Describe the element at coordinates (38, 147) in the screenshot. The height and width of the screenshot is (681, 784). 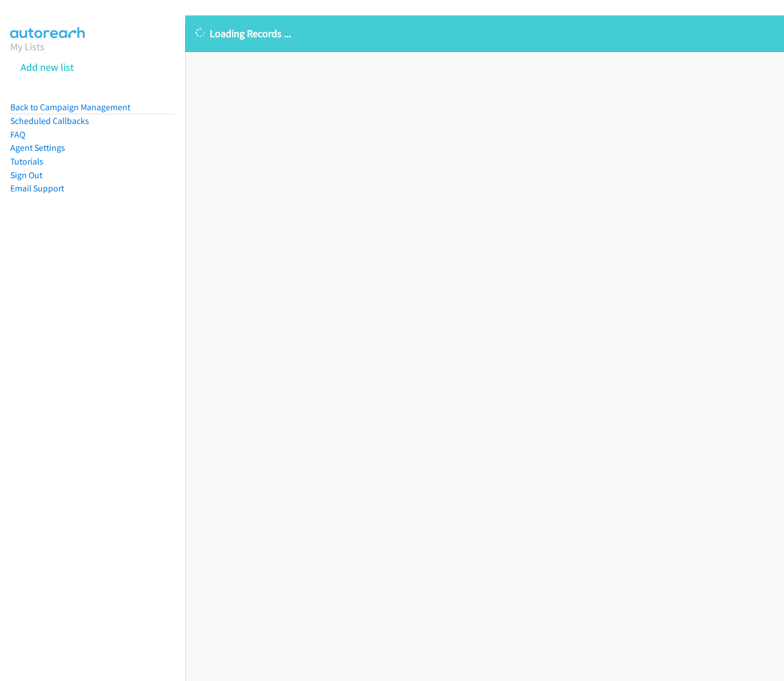
I see `a: Agent Settings` at that location.